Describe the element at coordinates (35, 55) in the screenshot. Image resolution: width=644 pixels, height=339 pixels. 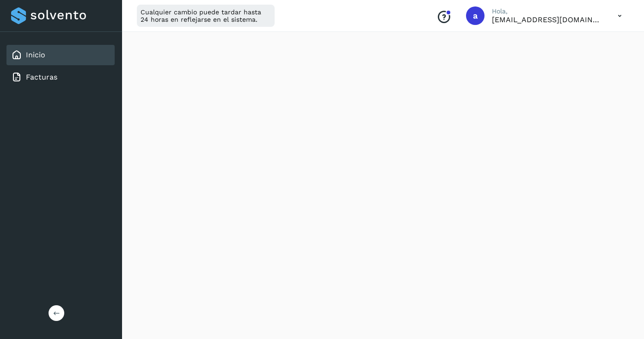
I see `a: Inicio` at that location.